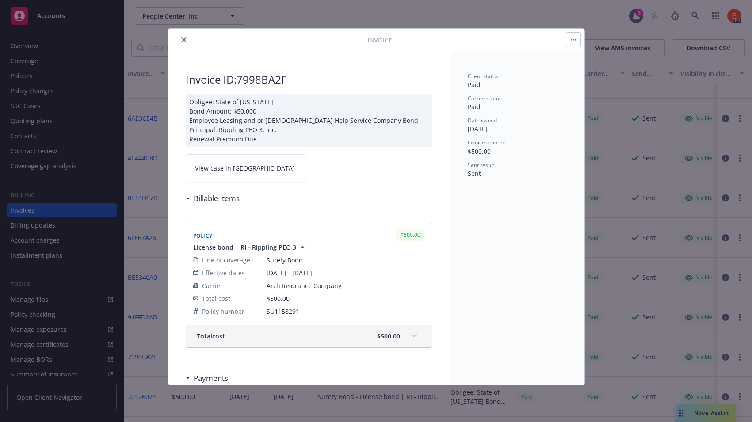 The image size is (752, 422). I want to click on div: $500.00, so click(410, 235).